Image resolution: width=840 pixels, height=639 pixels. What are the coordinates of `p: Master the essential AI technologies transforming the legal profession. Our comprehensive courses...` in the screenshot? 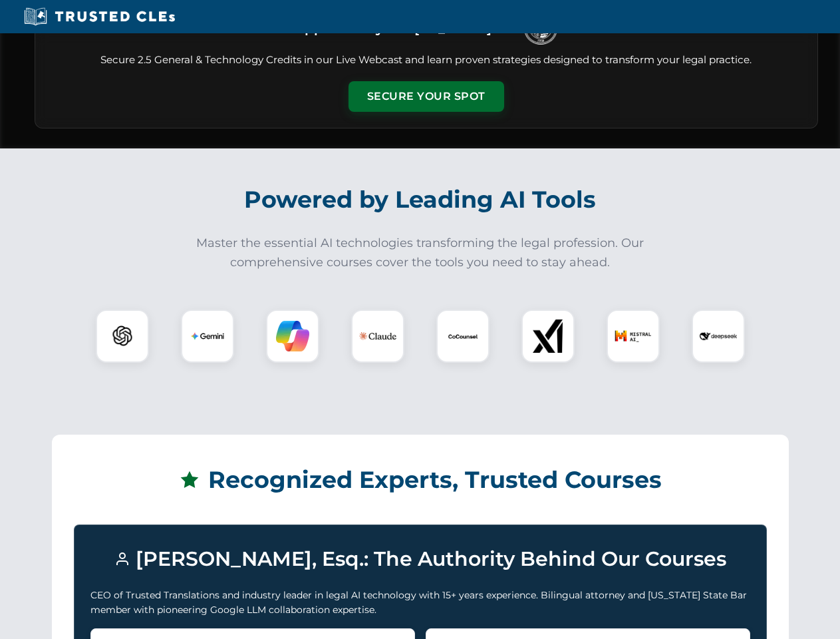 It's located at (420, 253).